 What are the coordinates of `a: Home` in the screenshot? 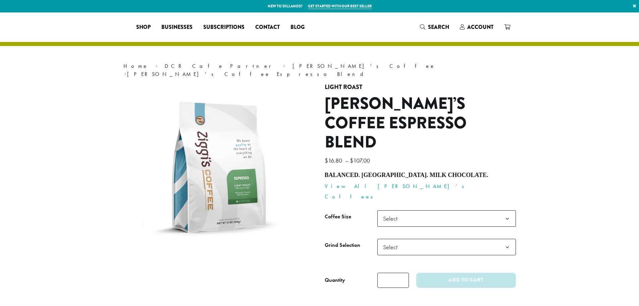 It's located at (136, 66).